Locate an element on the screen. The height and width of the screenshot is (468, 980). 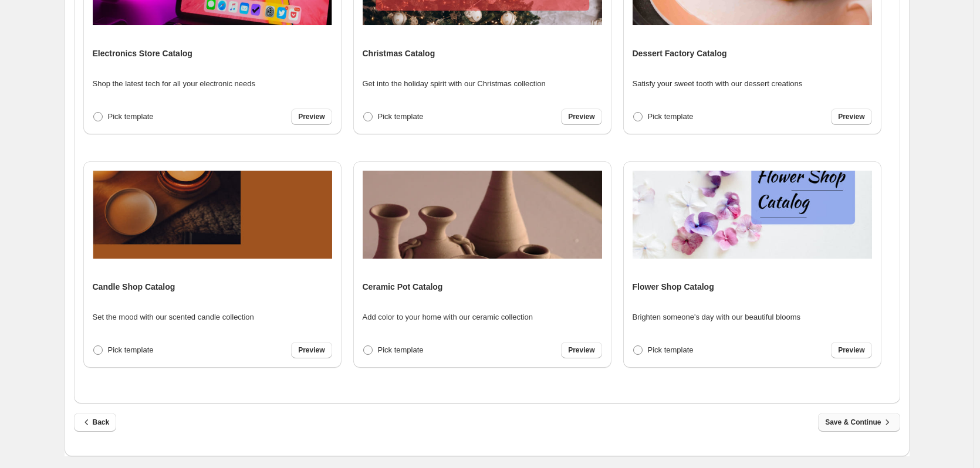
button: Save & Continue is located at coordinates (858, 423).